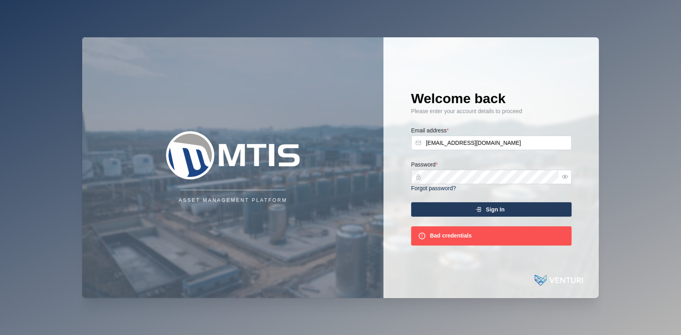  Describe the element at coordinates (424, 165) in the screenshot. I see `label: Password` at that location.